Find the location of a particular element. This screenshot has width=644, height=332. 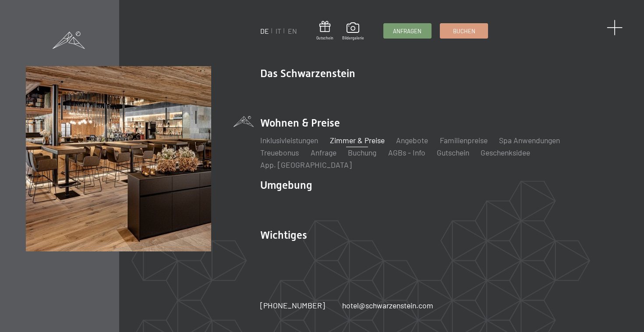

a: IT is located at coordinates (279, 31).